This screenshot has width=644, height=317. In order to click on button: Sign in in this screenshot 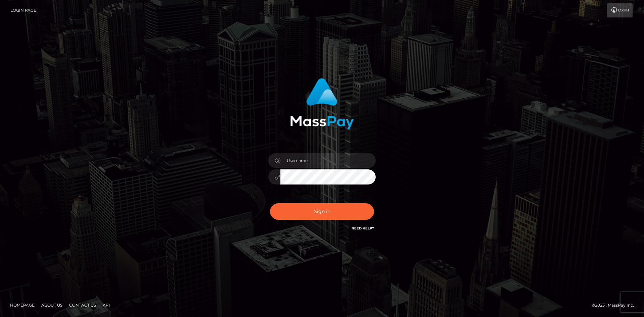, I will do `click(322, 211)`.